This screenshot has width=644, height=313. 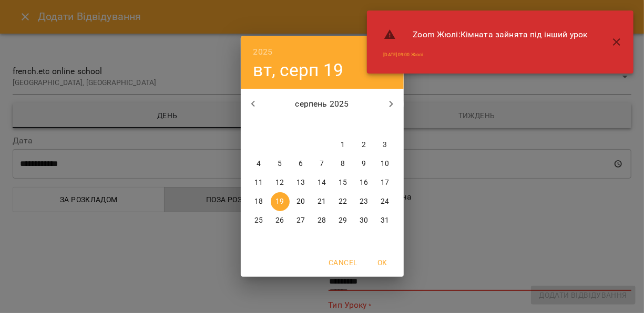 What do you see at coordinates (259, 164) in the screenshot?
I see `button: 4` at bounding box center [259, 164].